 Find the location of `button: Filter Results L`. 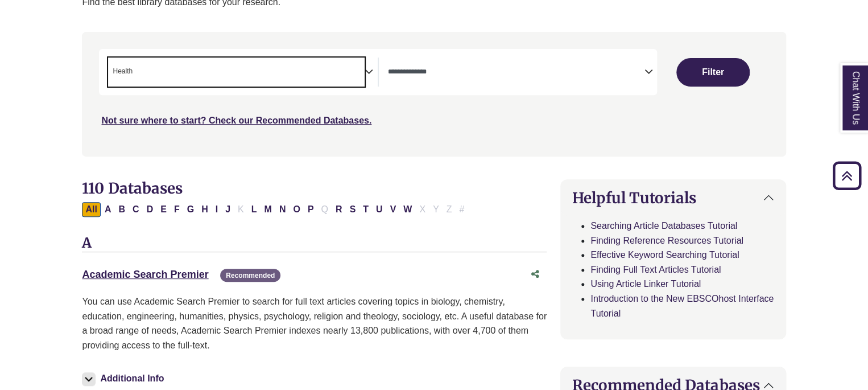

button: Filter Results L is located at coordinates (255, 210).